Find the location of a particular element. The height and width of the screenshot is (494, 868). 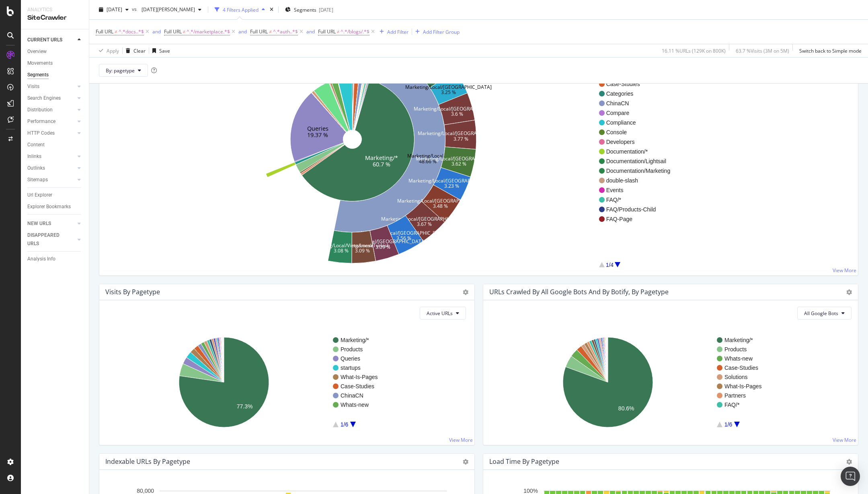

div: DISAPPEARED URLS is located at coordinates (47, 239).